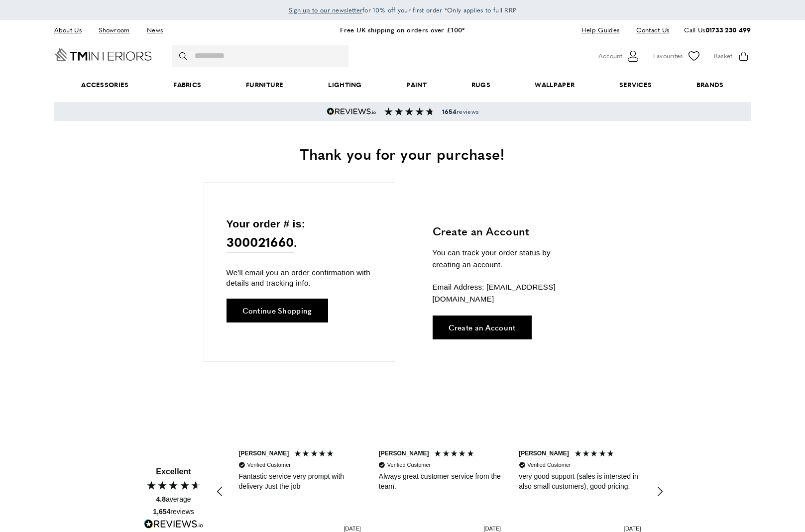  I want to click on span: Account, so click(611, 55).